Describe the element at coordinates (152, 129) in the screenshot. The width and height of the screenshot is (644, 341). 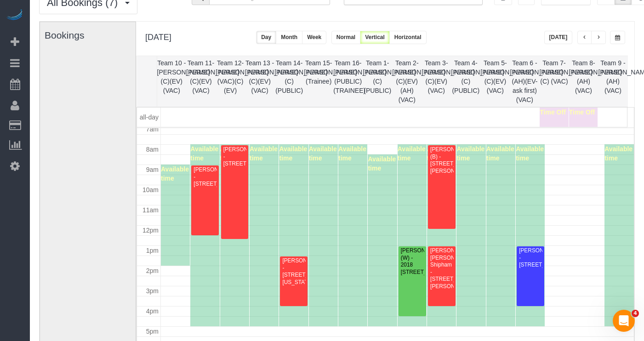
I see `span: 7am` at that location.